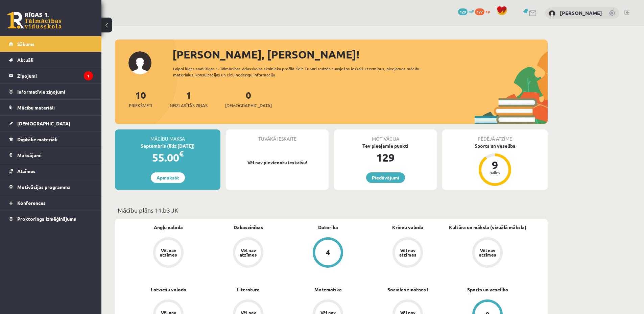  Describe the element at coordinates (37, 139) in the screenshot. I see `span: Digitālie materiāli` at that location.